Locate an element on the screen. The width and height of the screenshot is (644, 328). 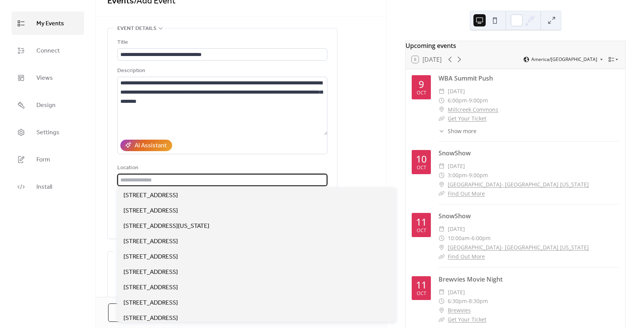
span: Views is located at coordinates (44, 78).